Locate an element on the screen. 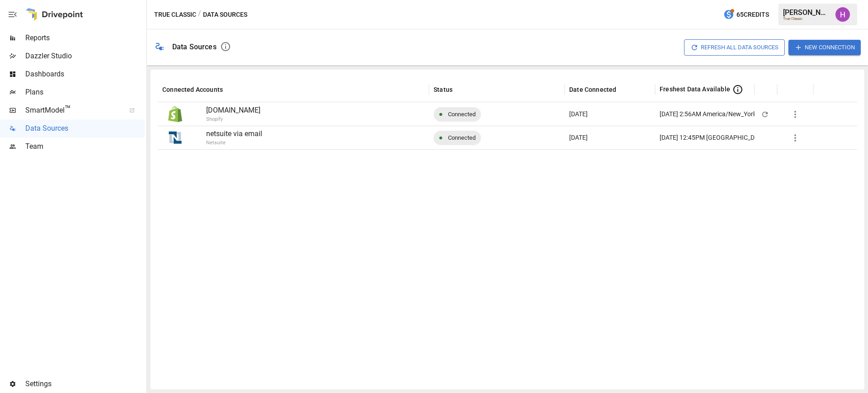 This screenshot has width=868, height=393. span: Freshest Data Available is located at coordinates (695, 89).